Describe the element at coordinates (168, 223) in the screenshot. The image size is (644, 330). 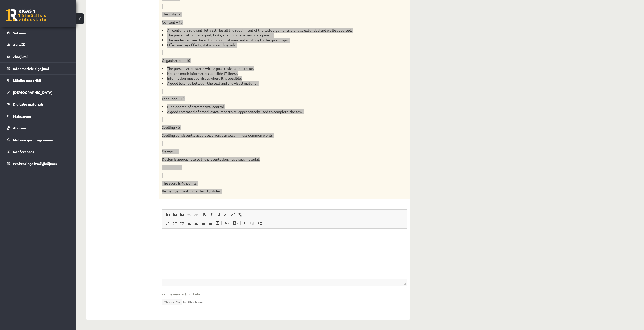
I see `a: Вставить / удалить нумерованный список` at that location.